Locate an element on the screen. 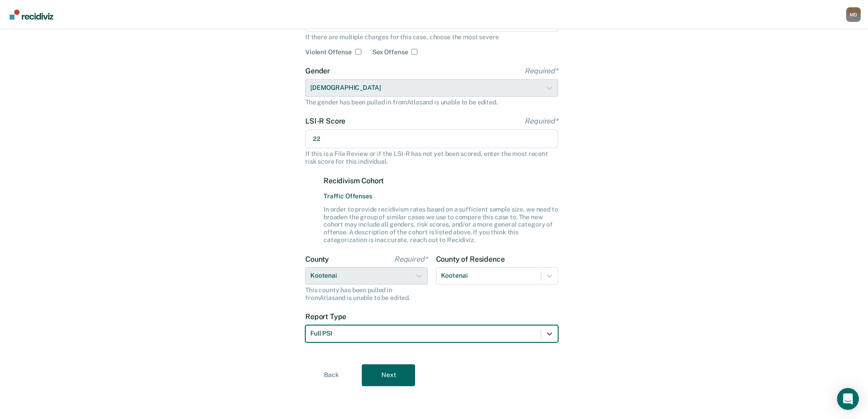  label: County is located at coordinates (366, 259).